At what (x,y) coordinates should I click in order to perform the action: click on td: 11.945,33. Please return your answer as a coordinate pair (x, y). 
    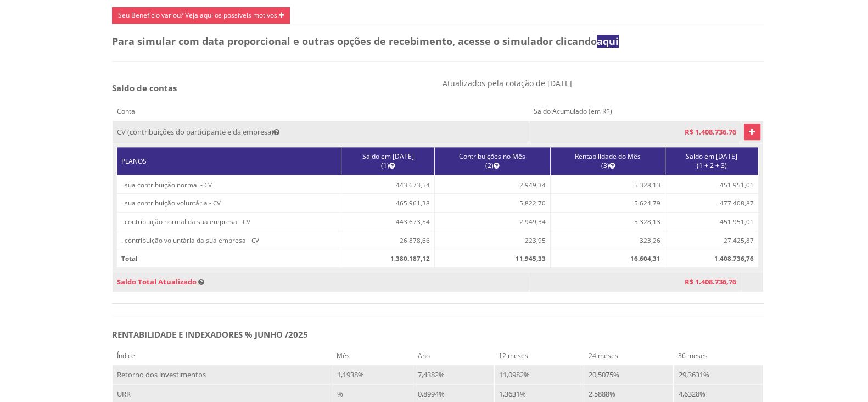
    Looking at the image, I should click on (492, 258).